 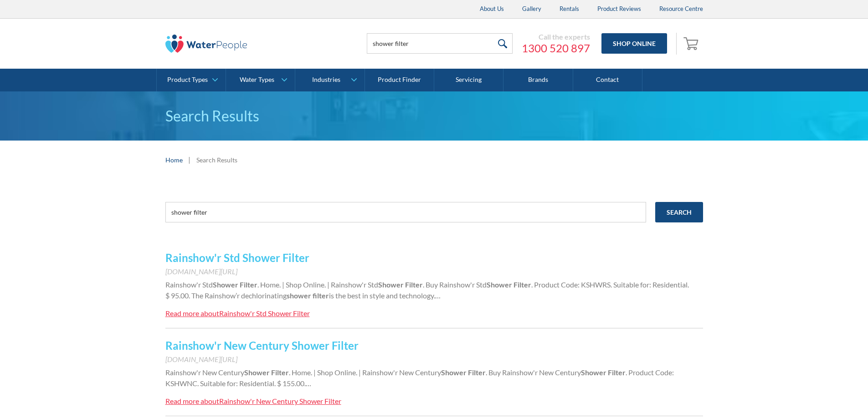 What do you see at coordinates (260, 80) in the screenshot?
I see `a: Water Types` at bounding box center [260, 80].